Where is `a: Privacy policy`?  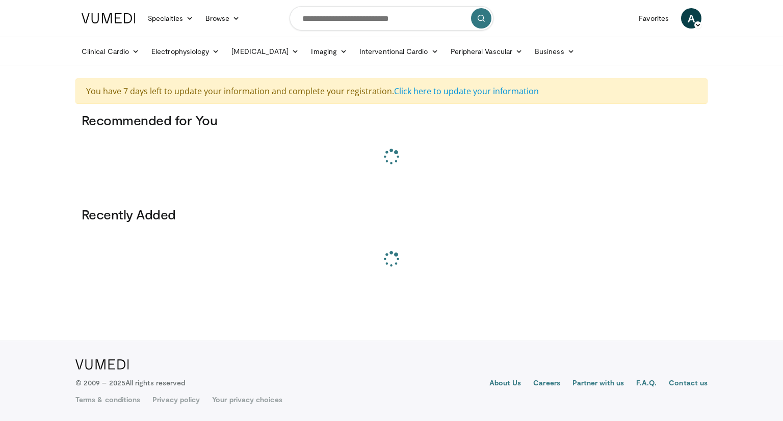 a: Privacy policy is located at coordinates (176, 400).